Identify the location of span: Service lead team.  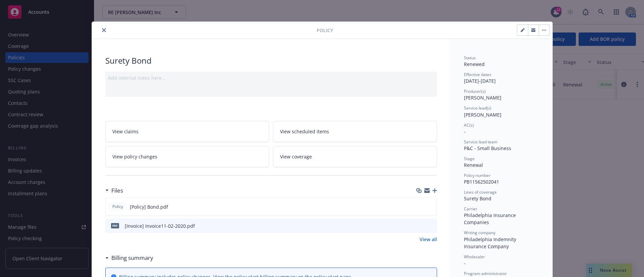
(481, 142).